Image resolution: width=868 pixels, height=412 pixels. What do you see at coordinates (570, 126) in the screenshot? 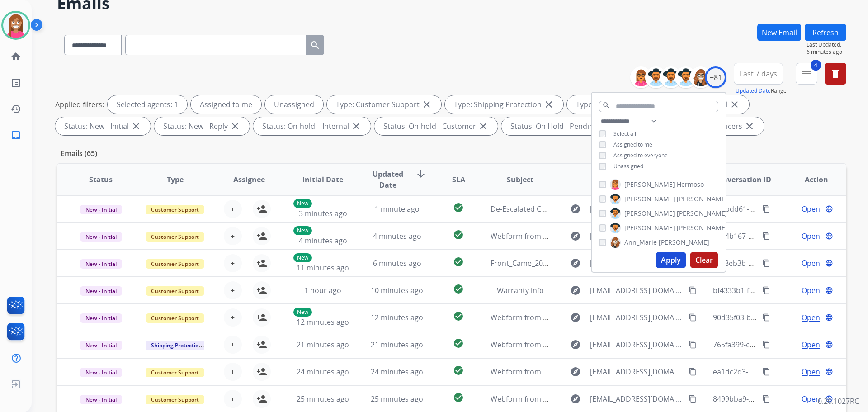
I see `div: Status: On Hold - Pending Parts` at bounding box center [570, 126].